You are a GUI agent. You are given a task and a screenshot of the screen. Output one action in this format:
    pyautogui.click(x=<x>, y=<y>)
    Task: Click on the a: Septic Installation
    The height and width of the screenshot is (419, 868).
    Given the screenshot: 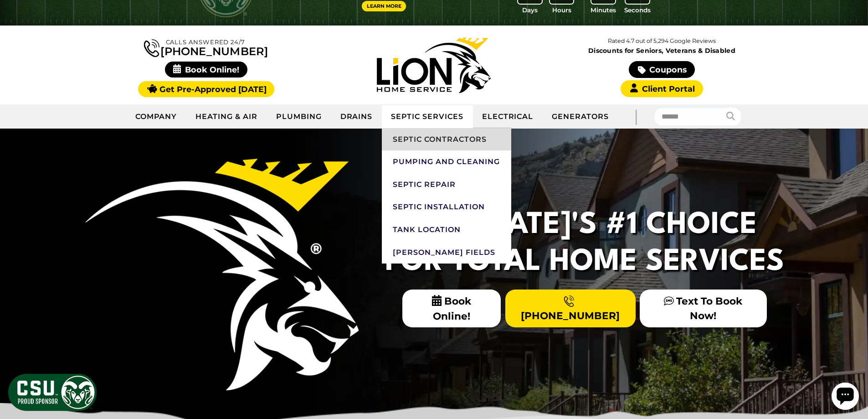 What is the action you would take?
    pyautogui.click(x=446, y=207)
    